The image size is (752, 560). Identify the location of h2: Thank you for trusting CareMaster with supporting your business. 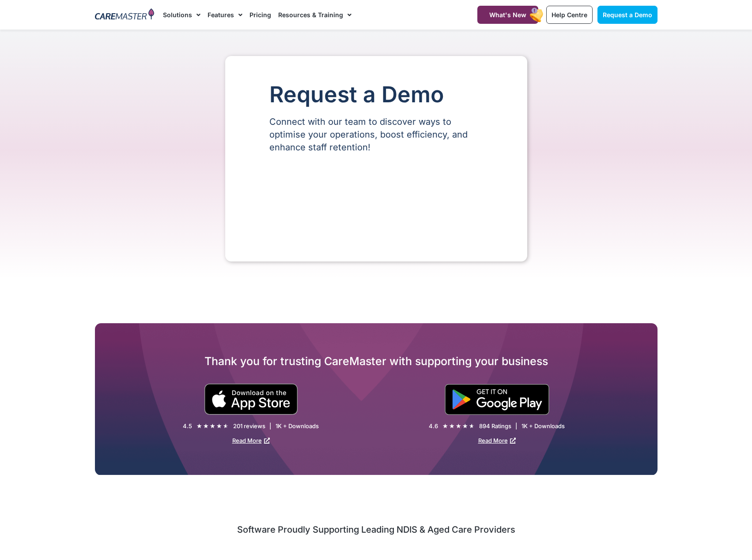
(376, 361).